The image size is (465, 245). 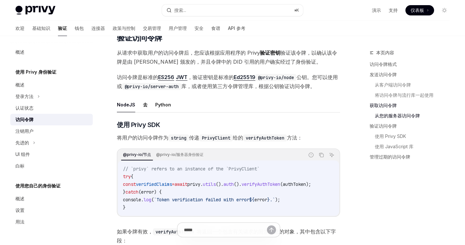 What do you see at coordinates (139, 38) in the screenshot?
I see `font: 验证访问令牌` at bounding box center [139, 38].